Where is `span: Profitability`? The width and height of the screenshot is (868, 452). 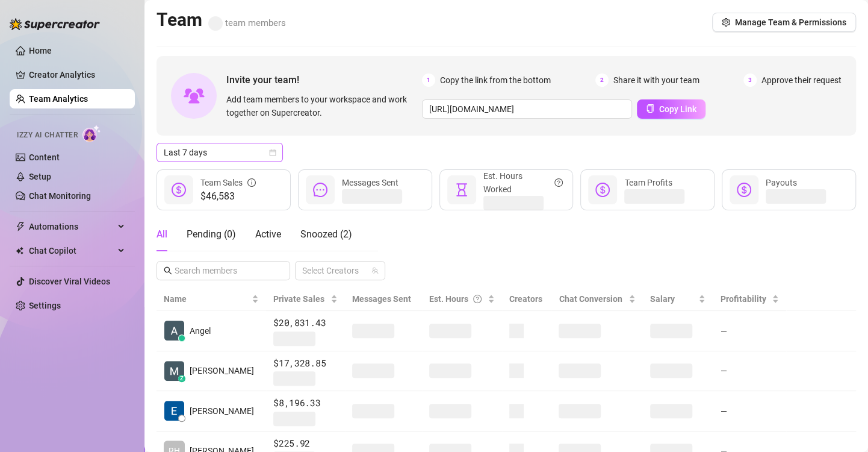 span: Profitability is located at coordinates (743, 299).